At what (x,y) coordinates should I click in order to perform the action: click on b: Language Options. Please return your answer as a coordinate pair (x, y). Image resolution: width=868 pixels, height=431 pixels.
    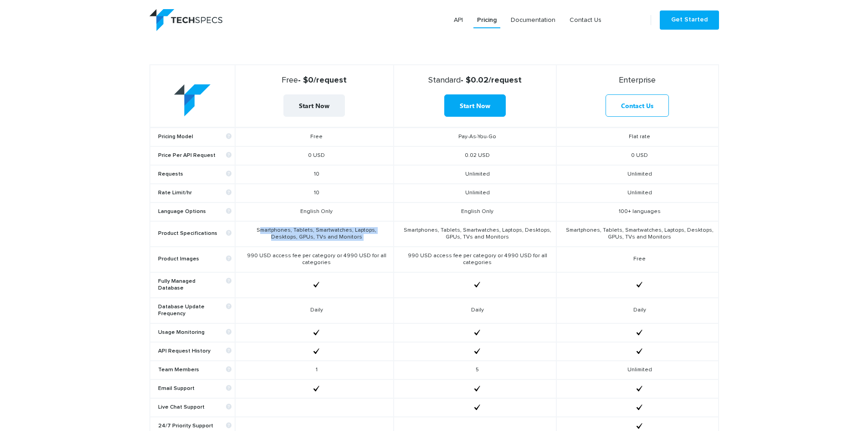
    Looking at the image, I should click on (194, 212).